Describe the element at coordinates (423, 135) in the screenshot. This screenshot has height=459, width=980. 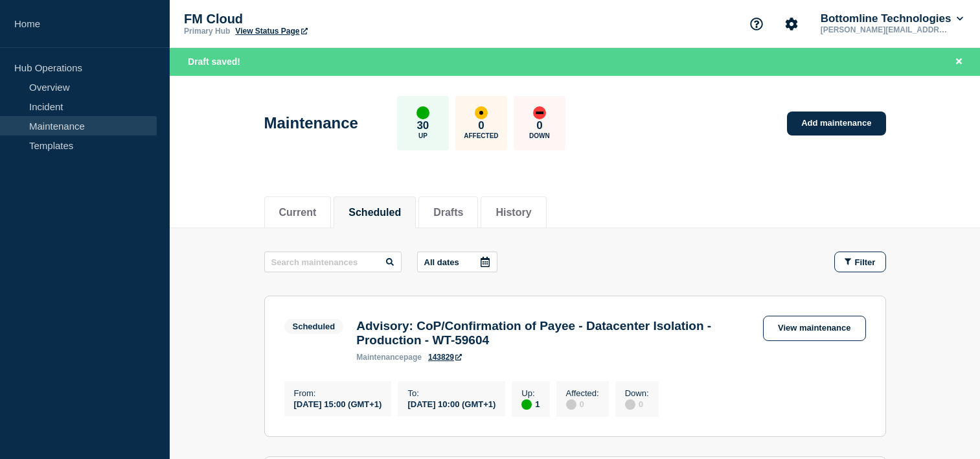
I see `p: Up` at that location.